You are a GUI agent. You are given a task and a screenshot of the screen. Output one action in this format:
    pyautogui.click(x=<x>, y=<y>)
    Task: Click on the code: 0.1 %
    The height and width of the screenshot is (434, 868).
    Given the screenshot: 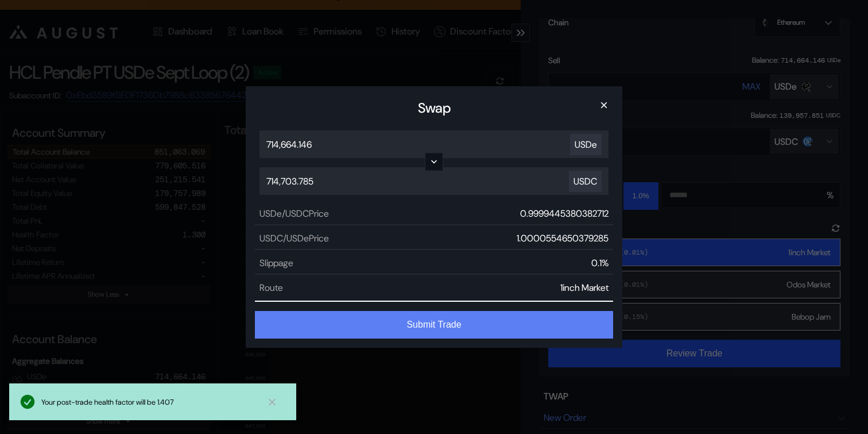 What is the action you would take?
    pyautogui.click(x=599, y=262)
    